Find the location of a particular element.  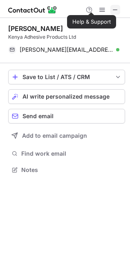

button: Add to email campaign is located at coordinates (66, 136).